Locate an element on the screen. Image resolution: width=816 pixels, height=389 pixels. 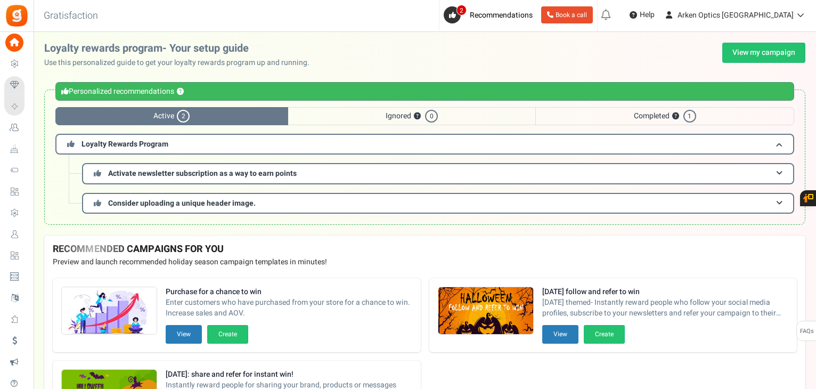
span: Recommendations is located at coordinates (501, 15).